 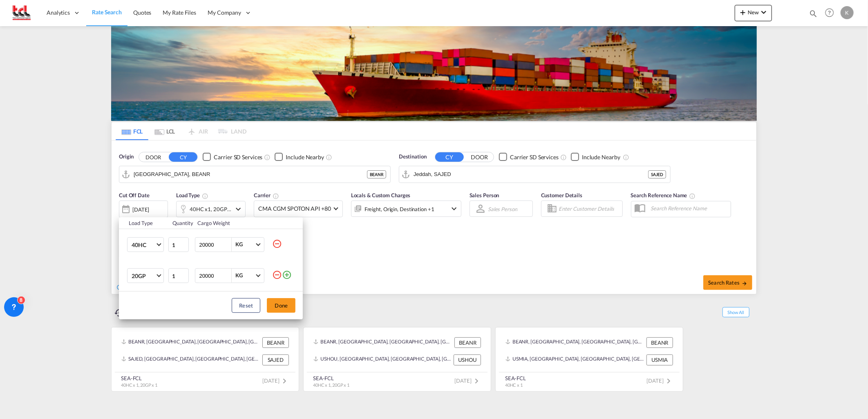 I want to click on span: 20GP, so click(x=143, y=276).